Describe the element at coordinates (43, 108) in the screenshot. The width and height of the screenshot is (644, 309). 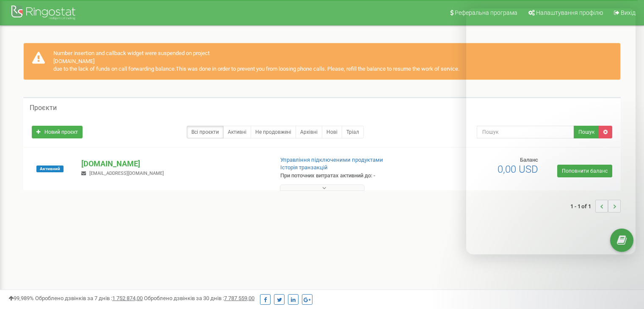
I see `h5: Проєкти` at that location.